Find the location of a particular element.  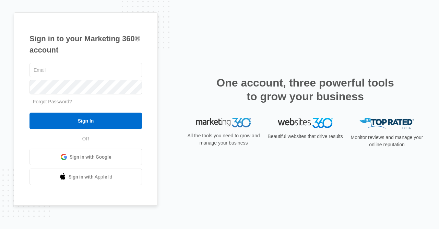

input: Email is located at coordinates (86, 70).